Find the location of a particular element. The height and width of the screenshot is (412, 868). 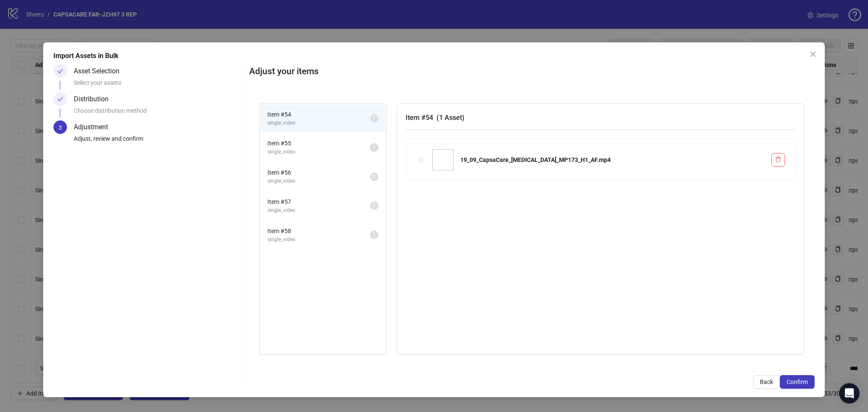

span: delete is located at coordinates (778, 159).